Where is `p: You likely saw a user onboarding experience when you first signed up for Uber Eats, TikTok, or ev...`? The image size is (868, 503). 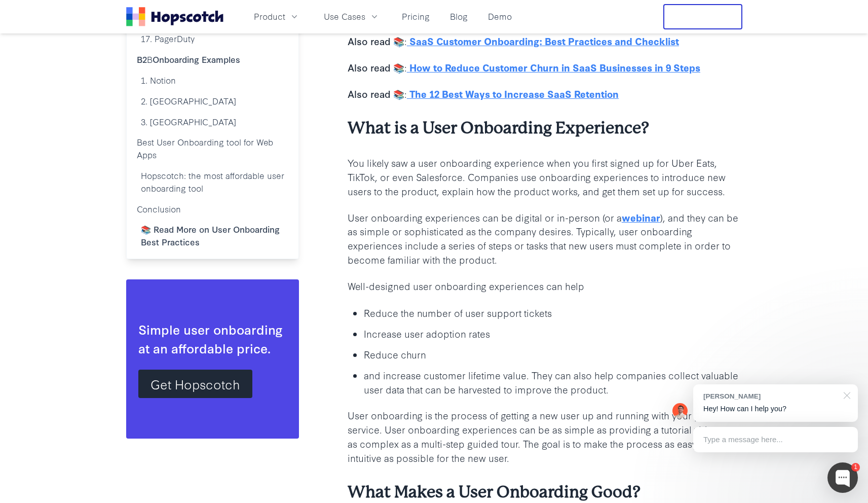
p: You likely saw a user onboarding experience when you first signed up for Uber Eats, TikTok, or ev... is located at coordinates (545, 177).